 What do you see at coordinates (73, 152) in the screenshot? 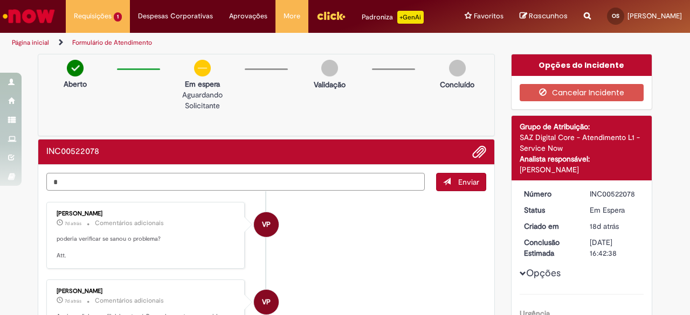
I see `h2: INC00522078 Histórico de tíquete` at bounding box center [73, 152].